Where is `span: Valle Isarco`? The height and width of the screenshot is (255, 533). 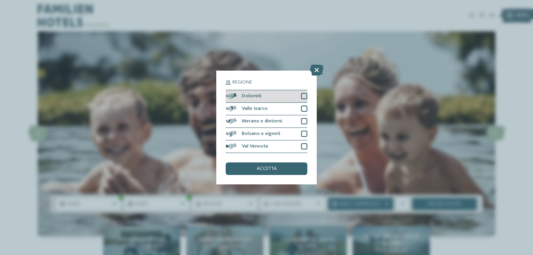
span: Valle Isarco is located at coordinates (255, 109).